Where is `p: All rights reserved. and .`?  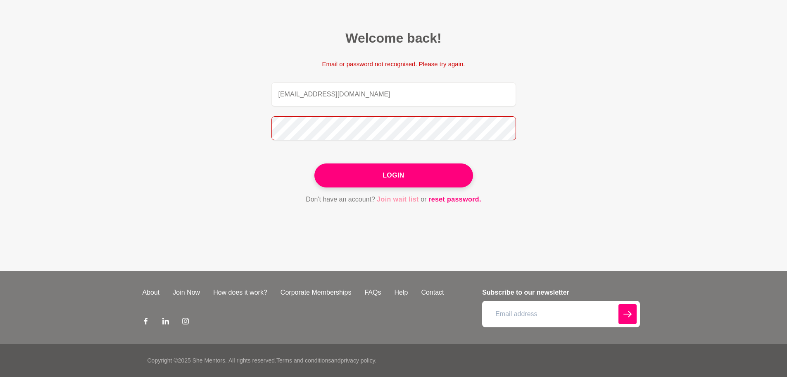
p: All rights reserved. and . is located at coordinates (303, 360).